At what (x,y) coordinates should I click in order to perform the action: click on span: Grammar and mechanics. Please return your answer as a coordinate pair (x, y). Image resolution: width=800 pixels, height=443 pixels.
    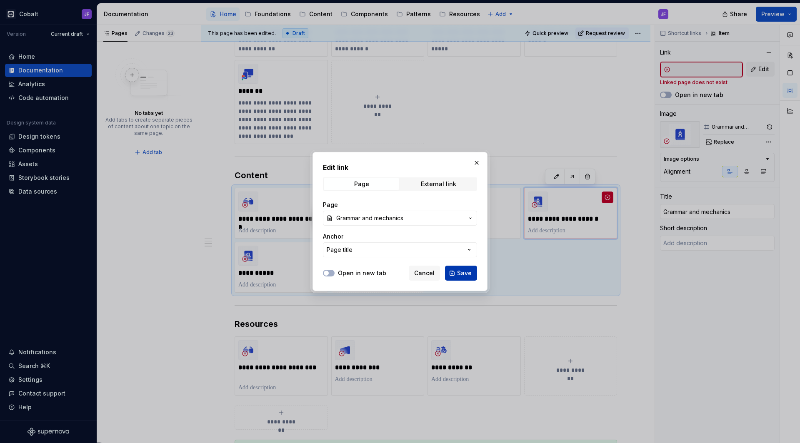
    Looking at the image, I should click on (370, 218).